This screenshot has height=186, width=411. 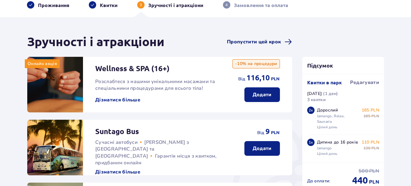 What do you see at coordinates (96, 42) in the screenshot?
I see `h1: Зручності і атракціони` at bounding box center [96, 42].